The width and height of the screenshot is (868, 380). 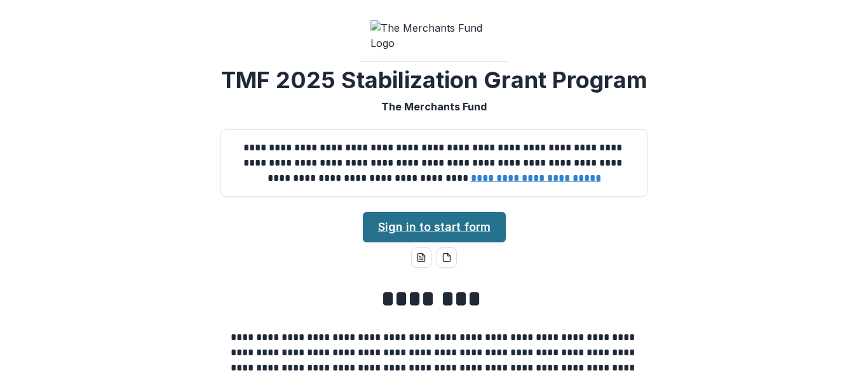 I want to click on button: pdf-download, so click(x=447, y=258).